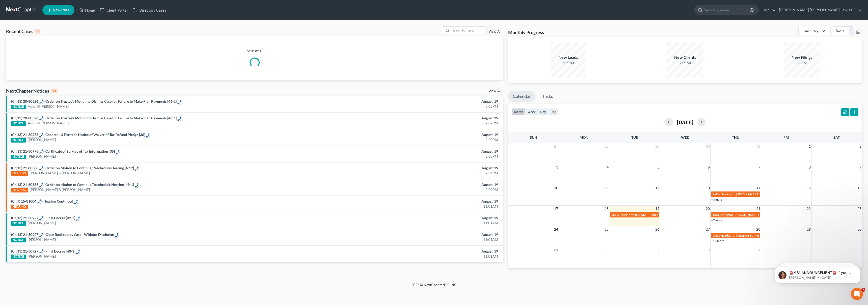 The width and height of the screenshot is (868, 305). I want to click on span: 16, so click(859, 188).